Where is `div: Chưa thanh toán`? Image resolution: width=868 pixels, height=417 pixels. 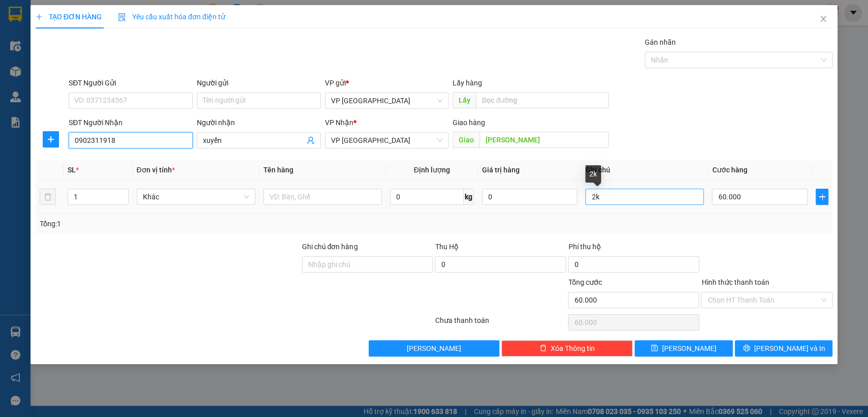
div: Chưa thanh toán is located at coordinates (501, 323).